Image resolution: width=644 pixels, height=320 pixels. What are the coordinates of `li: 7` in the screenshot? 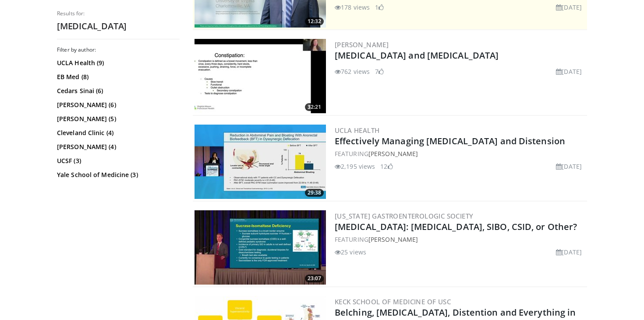 It's located at (379, 72).